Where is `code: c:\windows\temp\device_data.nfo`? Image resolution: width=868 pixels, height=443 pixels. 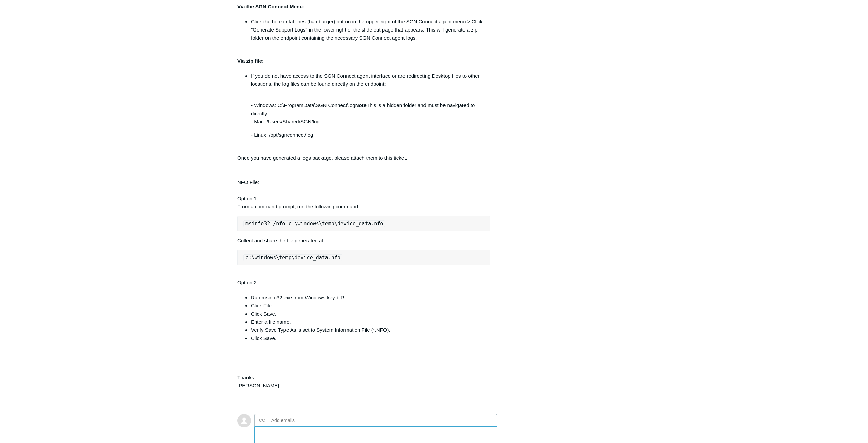
code: c:\windows\temp\device_data.nfo is located at coordinates (293, 257).